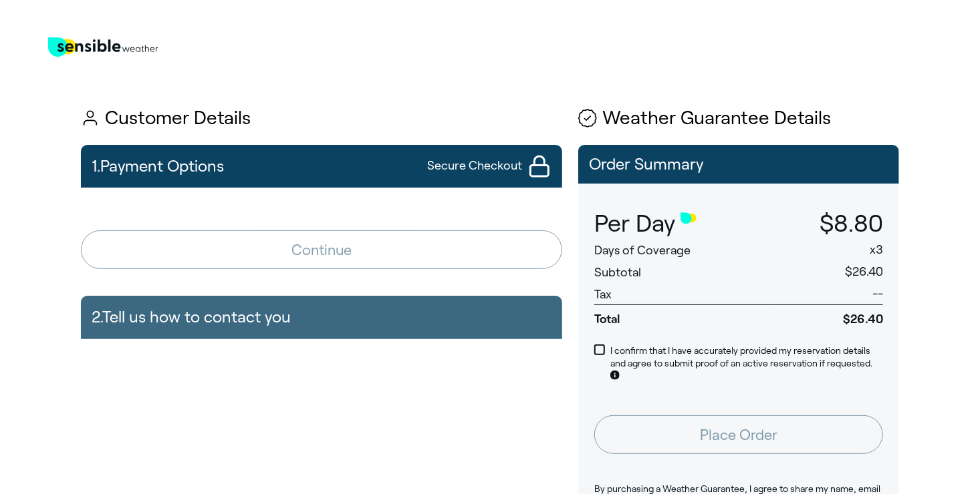  What do you see at coordinates (321, 166) in the screenshot?
I see `button: 1.Payment OptionsSecure Checkout` at bounding box center [321, 166].